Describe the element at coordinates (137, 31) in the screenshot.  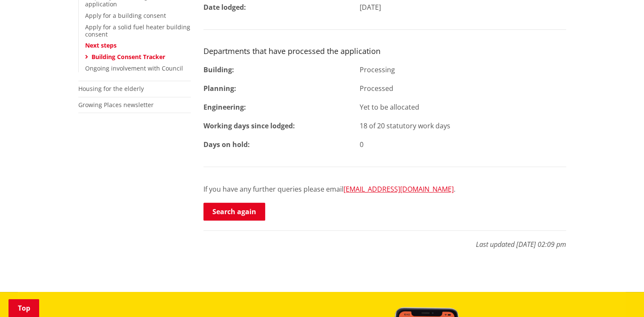
I see `a: Apply for a solid fuel heater building consent​` at that location.